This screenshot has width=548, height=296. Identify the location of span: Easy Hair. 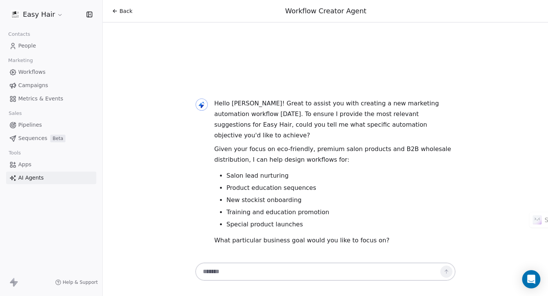
(39, 14).